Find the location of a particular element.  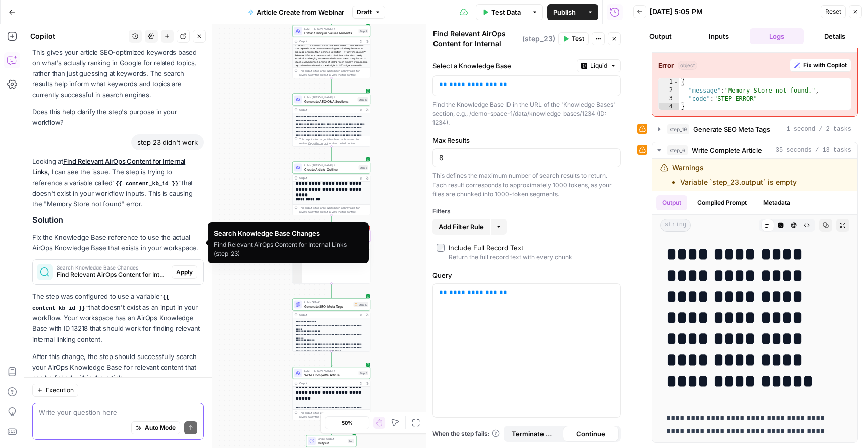

strong: Error is located at coordinates (666, 65).